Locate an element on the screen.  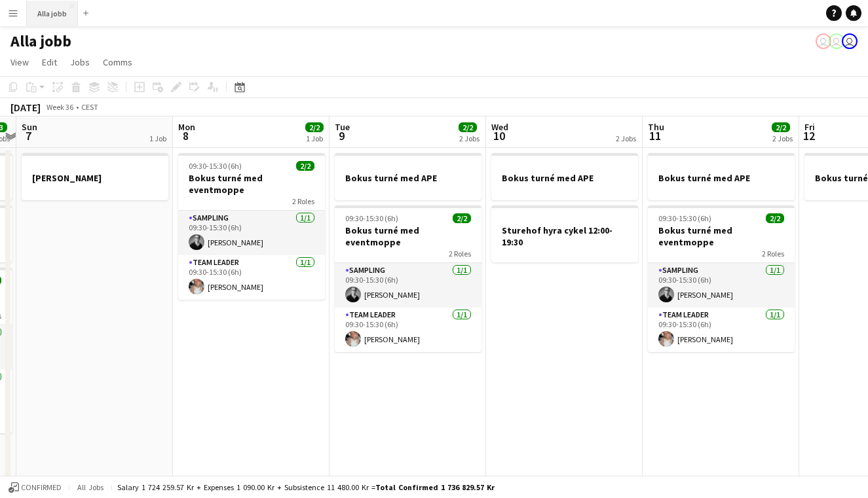
span: Total Confirmed 1 736 829.57 kr is located at coordinates (435, 487).